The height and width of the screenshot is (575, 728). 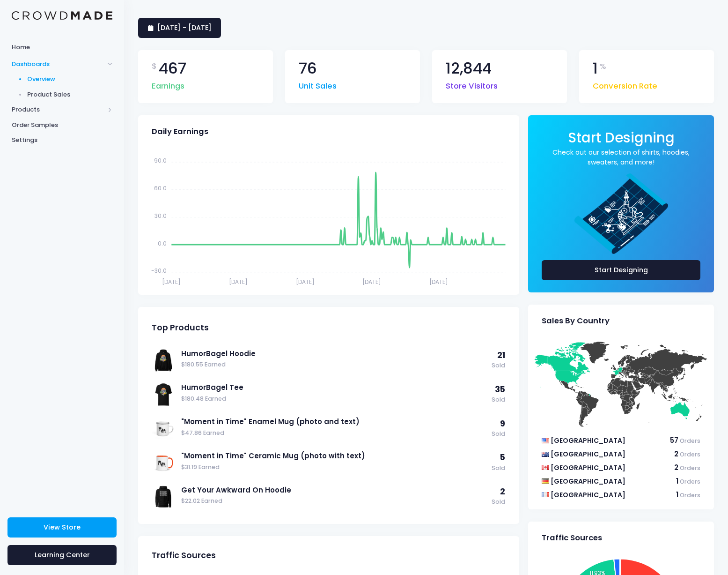 What do you see at coordinates (625, 84) in the screenshot?
I see `span: Conversion Rate` at bounding box center [625, 84].